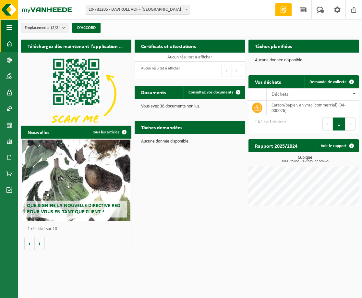 The image size is (362, 298). What do you see at coordinates (305, 157) in the screenshot?
I see `font: Cubique` at bounding box center [305, 157].